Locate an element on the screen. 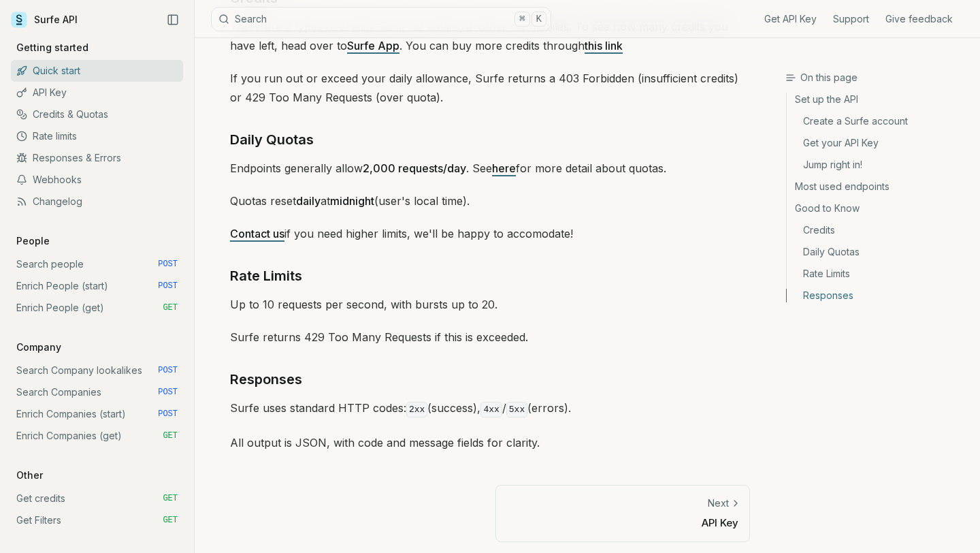 The width and height of the screenshot is (980, 553). a: Most used endpoints is located at coordinates (878, 187).